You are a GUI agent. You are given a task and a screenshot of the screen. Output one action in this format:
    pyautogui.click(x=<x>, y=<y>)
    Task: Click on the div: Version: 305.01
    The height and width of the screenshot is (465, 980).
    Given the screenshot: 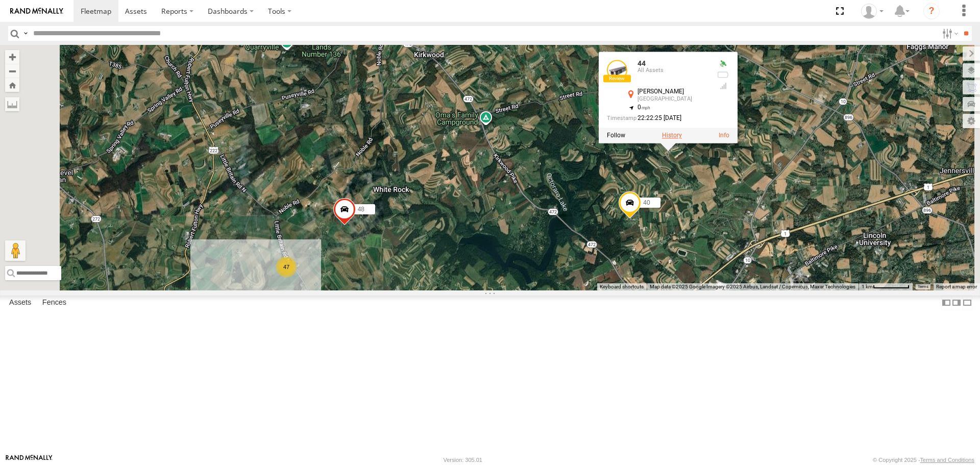 What is the action you would take?
    pyautogui.click(x=463, y=460)
    